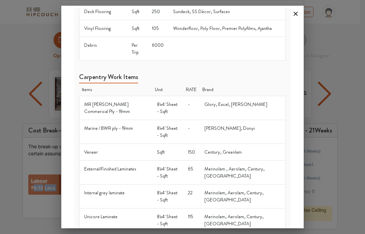  I want to click on td: 6000, so click(158, 49).